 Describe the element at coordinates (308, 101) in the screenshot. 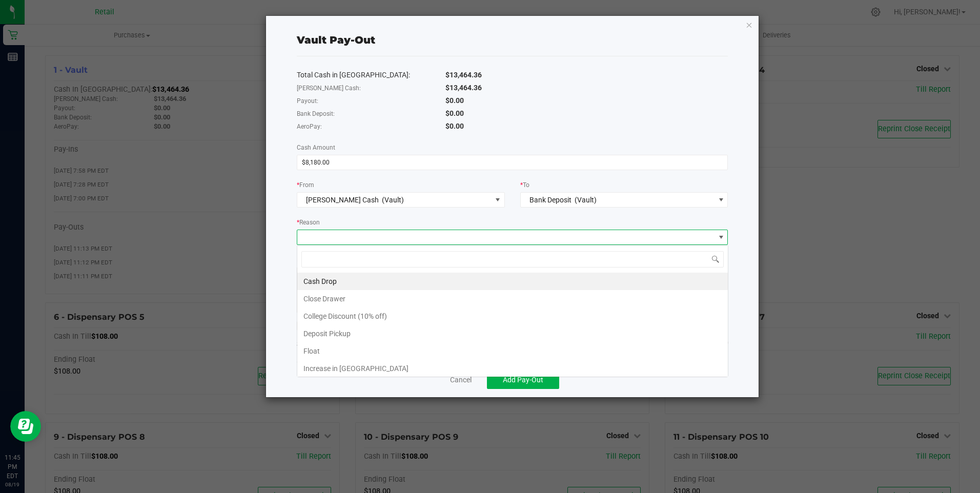

I see `span: Payout:` at that location.